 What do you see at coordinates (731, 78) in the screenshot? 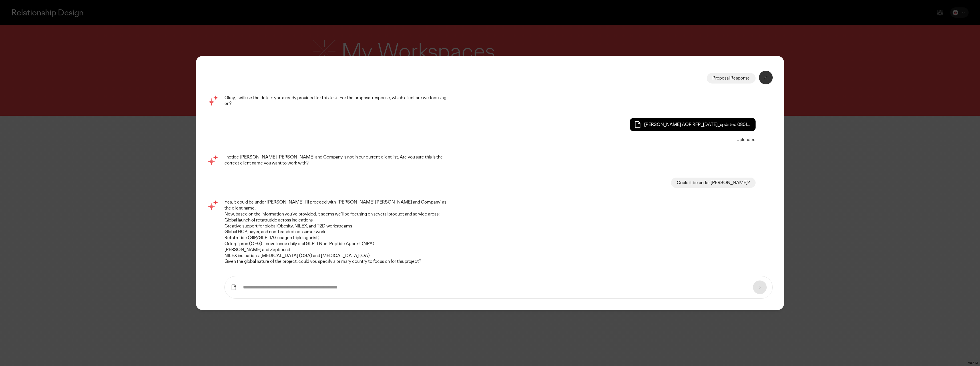
I see `div: Proposal Response` at bounding box center [731, 78].